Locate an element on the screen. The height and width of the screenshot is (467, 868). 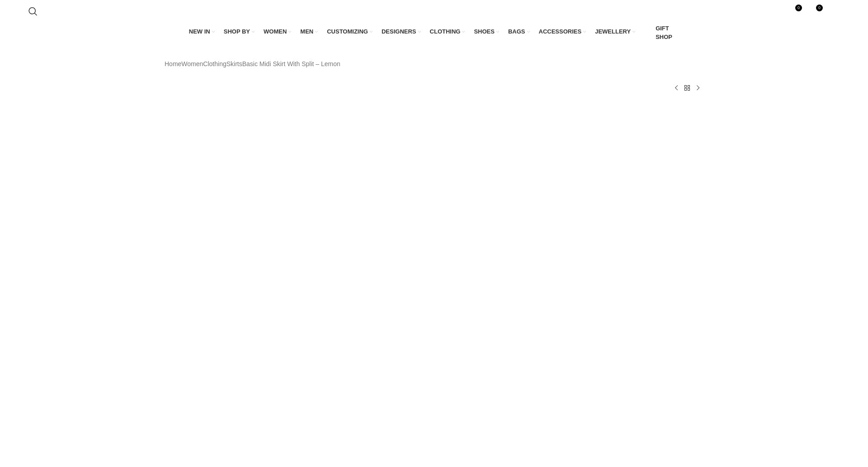
a: Next product is located at coordinates (698, 88).